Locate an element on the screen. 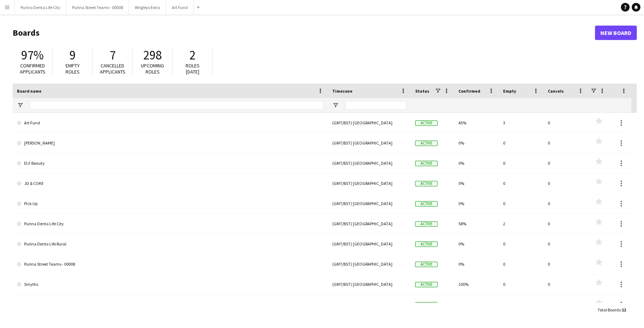 The image size is (644, 328). a: Purina Street Teams - 00008 is located at coordinates (170, 264).